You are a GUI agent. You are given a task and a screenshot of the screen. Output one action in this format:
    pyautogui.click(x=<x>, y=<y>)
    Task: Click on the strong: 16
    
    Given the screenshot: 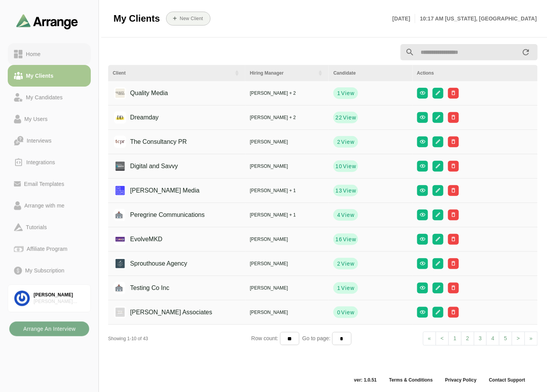 What is the action you would take?
    pyautogui.click(x=338, y=239)
    